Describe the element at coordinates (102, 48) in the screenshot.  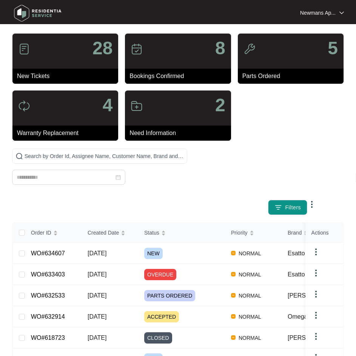
I see `p: 28` at that location.